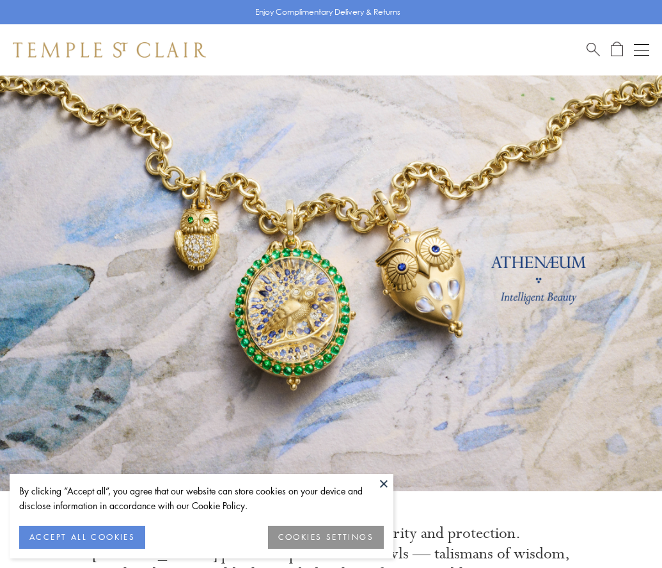 The image size is (662, 568). I want to click on a: Search, so click(593, 49).